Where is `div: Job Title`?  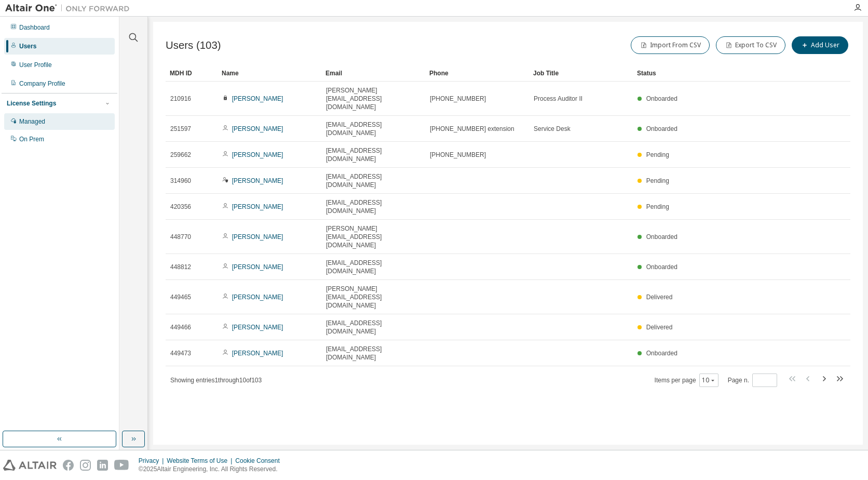
div: Job Title is located at coordinates (581, 73).